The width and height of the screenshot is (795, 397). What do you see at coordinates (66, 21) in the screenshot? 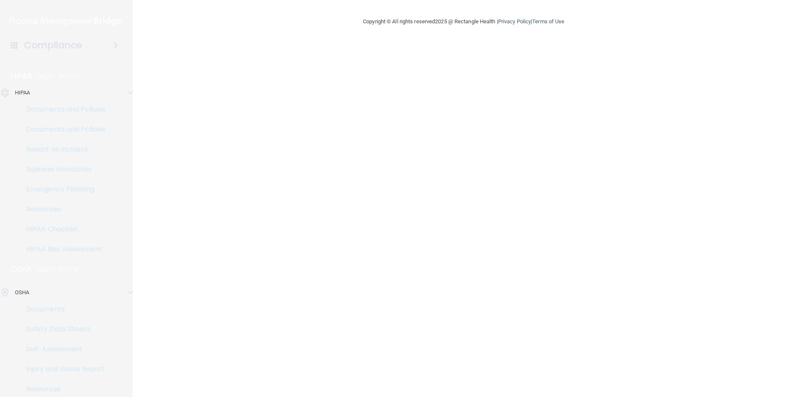
I see `img: PMB logo` at bounding box center [66, 21].